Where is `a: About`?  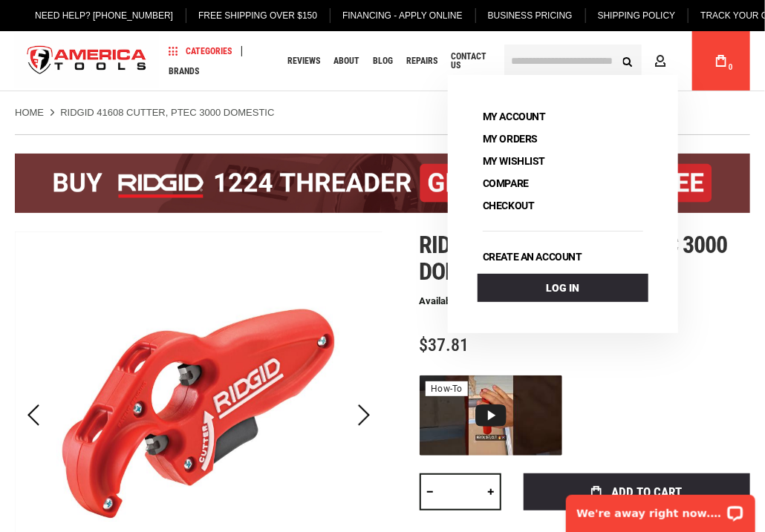
a: About is located at coordinates (346, 61).